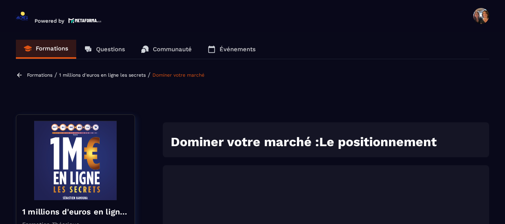 The height and width of the screenshot is (224, 505). What do you see at coordinates (75, 160) in the screenshot?
I see `img: banner` at bounding box center [75, 160].